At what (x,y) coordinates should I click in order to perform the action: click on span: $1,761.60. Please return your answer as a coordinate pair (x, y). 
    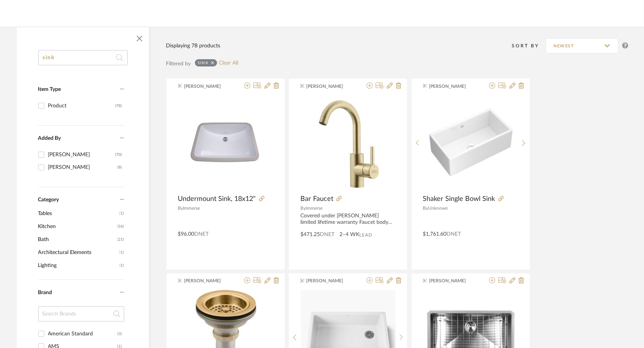
    Looking at the image, I should click on (435, 234).